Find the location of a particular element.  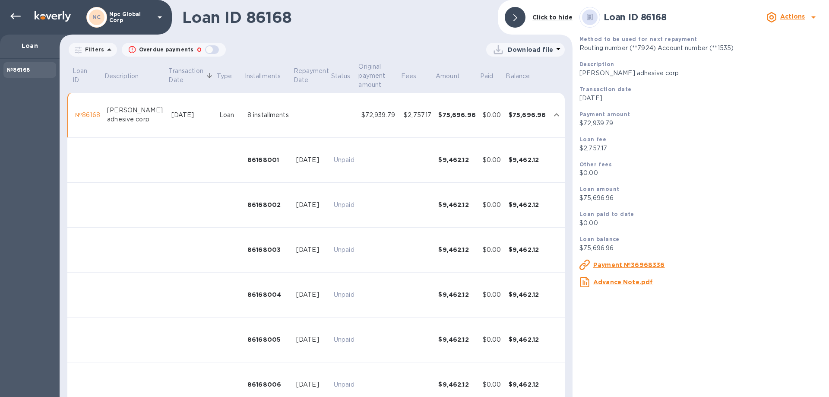

span: Paid is located at coordinates (492, 76).